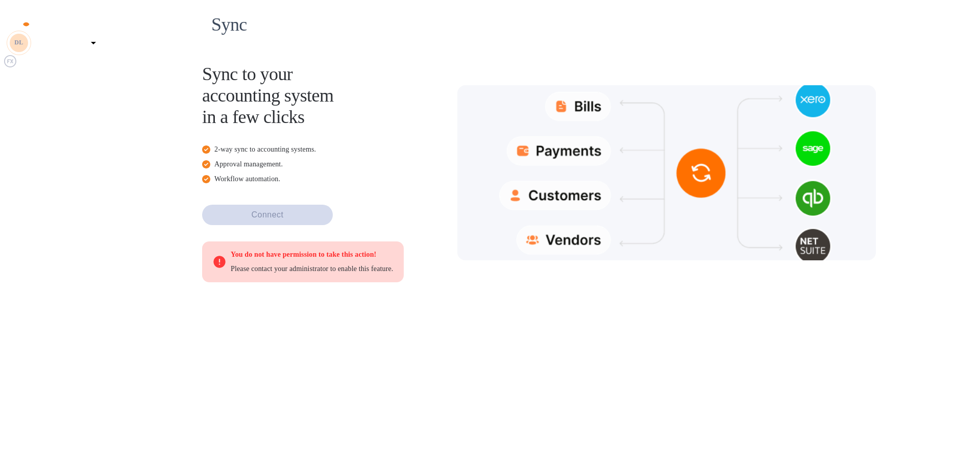 This screenshot has width=980, height=465. What do you see at coordinates (53, 143) in the screenshot?
I see `p: Sync` at bounding box center [53, 143].